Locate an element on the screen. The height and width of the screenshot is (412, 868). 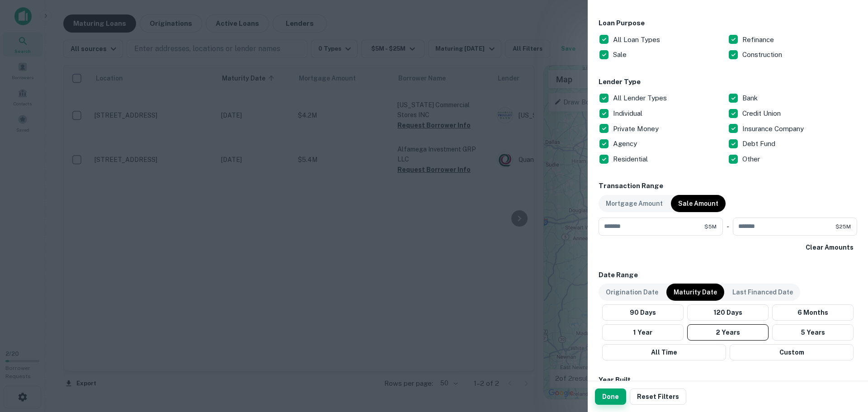
h6: Loan Purpose is located at coordinates (728, 23).